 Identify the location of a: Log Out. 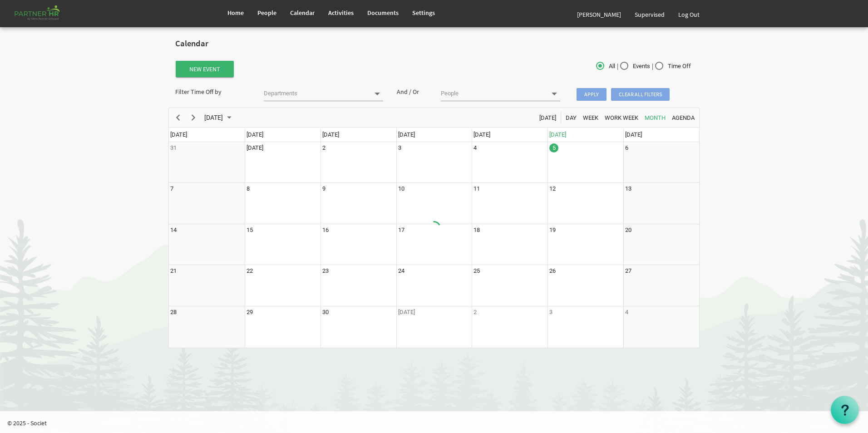
(689, 15).